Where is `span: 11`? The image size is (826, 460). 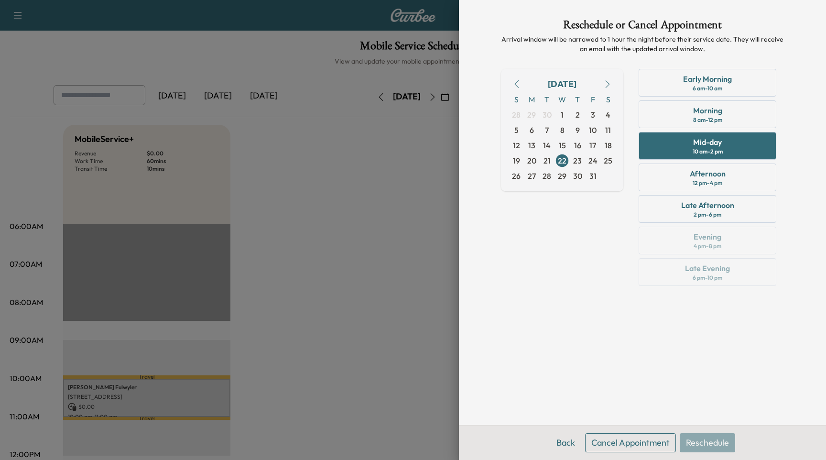
span: 11 is located at coordinates (608, 130).